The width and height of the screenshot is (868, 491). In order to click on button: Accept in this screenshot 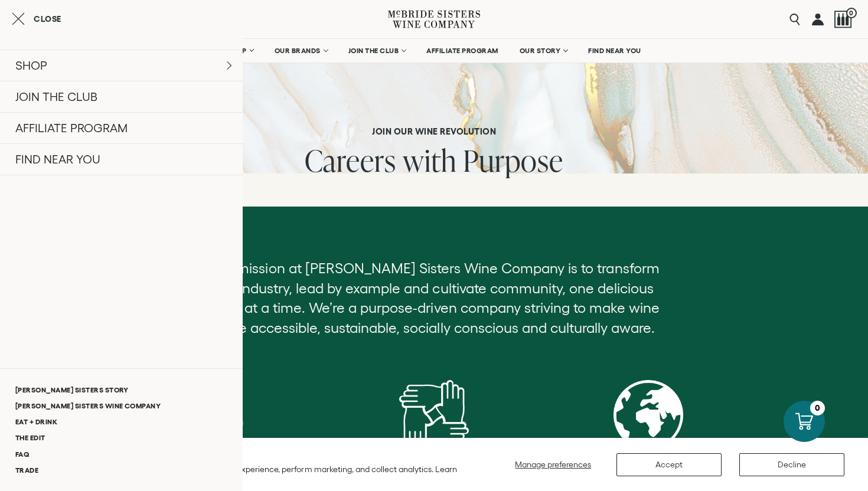, I will do `click(669, 464)`.